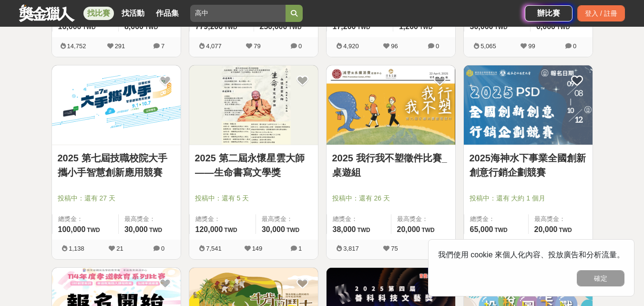  What do you see at coordinates (99, 13) in the screenshot?
I see `a: 找比賽` at bounding box center [99, 13].